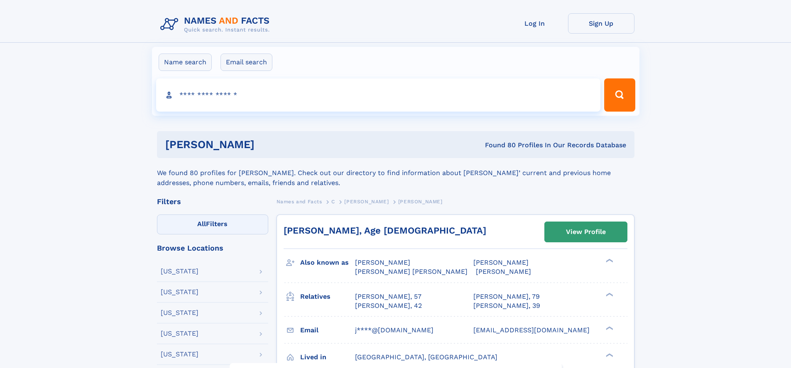 Image resolution: width=791 pixels, height=368 pixels. Describe the element at coordinates (213, 225) in the screenshot. I see `label: Filters` at that location.